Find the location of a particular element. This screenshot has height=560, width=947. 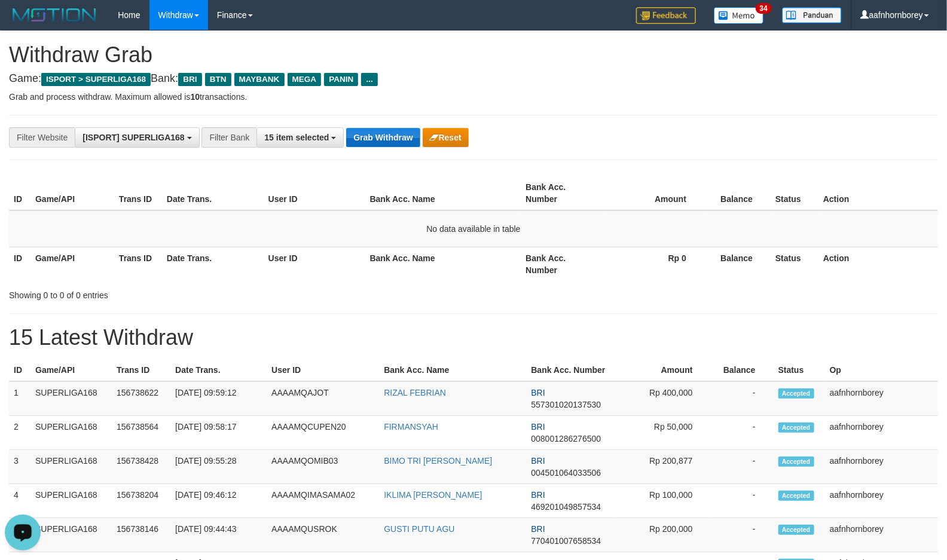

a: RIZAL FEBRIAN is located at coordinates (415, 393).